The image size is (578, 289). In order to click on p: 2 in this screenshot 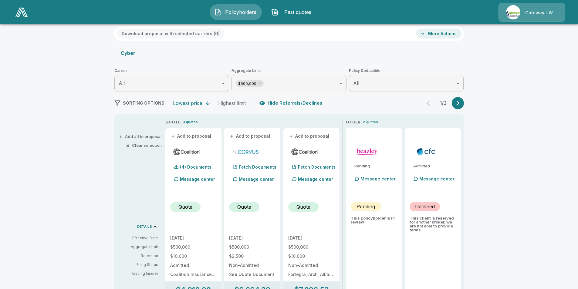, I will do `click(364, 122)`.